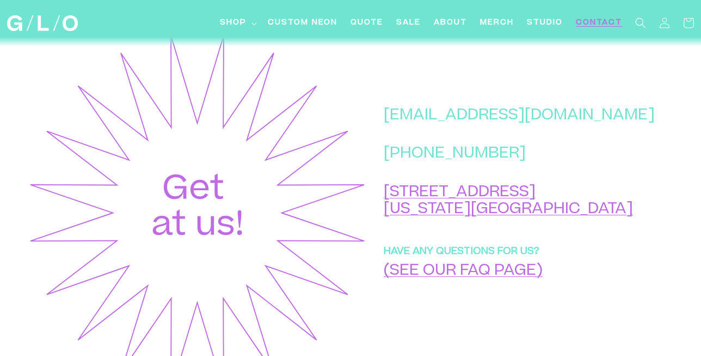  What do you see at coordinates (463, 271) in the screenshot?
I see `a: (SEE OUR FAQ PAGE)` at bounding box center [463, 271].